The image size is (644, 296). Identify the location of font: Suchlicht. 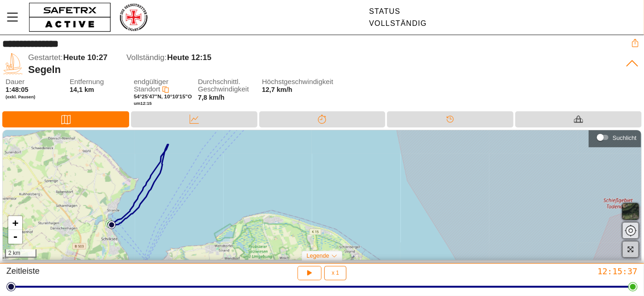
(625, 137).